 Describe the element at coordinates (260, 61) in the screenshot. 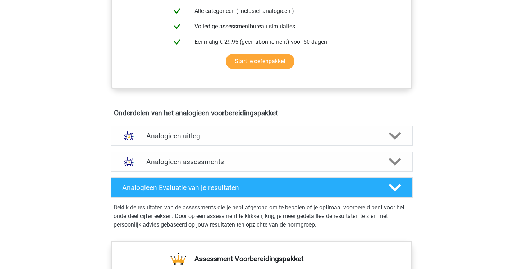

I see `a: Start je oefenpakket` at that location.